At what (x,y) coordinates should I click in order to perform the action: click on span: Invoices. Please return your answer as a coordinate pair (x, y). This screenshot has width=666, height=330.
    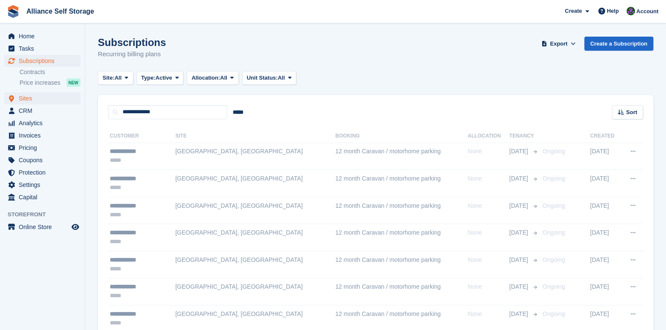
    Looking at the image, I should click on (44, 135).